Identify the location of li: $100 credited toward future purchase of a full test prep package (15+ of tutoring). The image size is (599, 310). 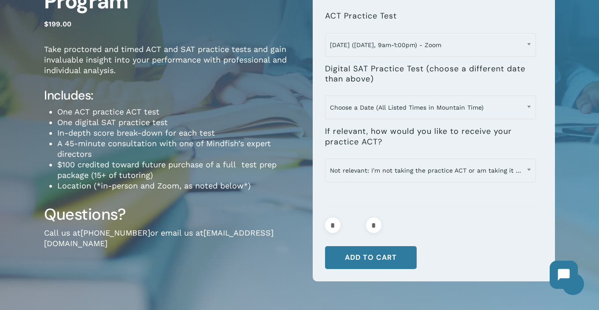
(178, 170).